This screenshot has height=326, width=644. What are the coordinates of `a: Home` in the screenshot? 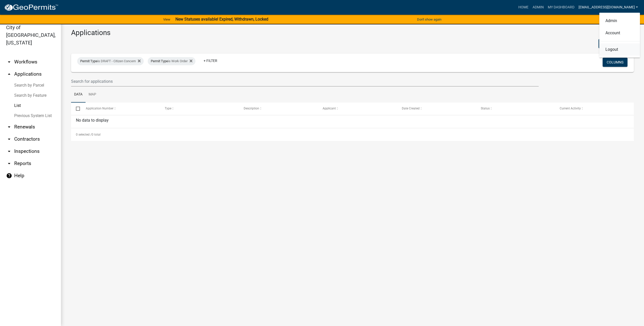 It's located at (523, 8).